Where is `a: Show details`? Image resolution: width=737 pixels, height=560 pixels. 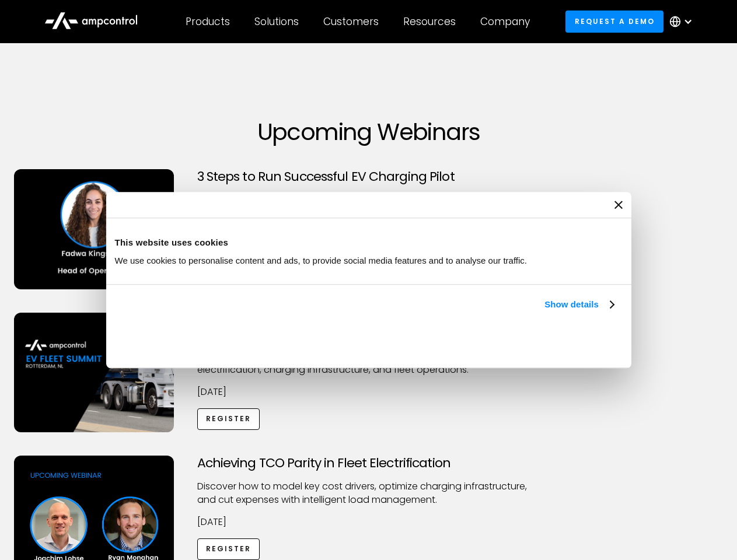
a: Show details is located at coordinates (578, 304).